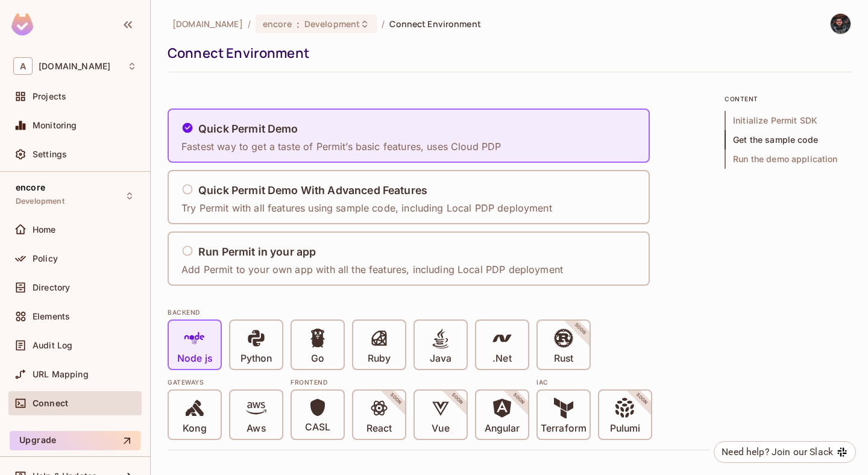  What do you see at coordinates (841, 23) in the screenshot?
I see `img: Selmancan KILINÇ` at bounding box center [841, 23].